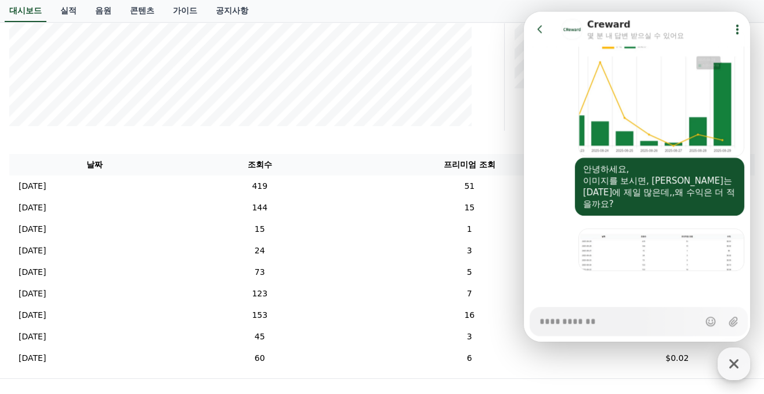 Image resolution: width=764 pixels, height=394 pixels. Describe the element at coordinates (259, 207) in the screenshot. I see `td: 144` at that location.